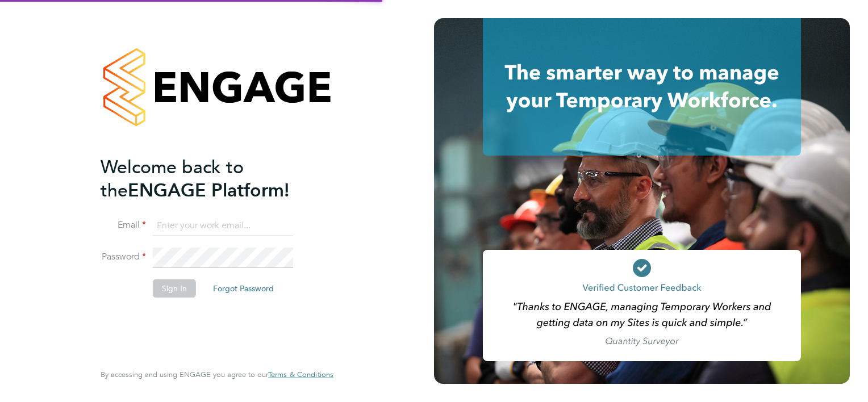  I want to click on span: By accessing and using ENGAGE you agree to our, so click(217, 375).